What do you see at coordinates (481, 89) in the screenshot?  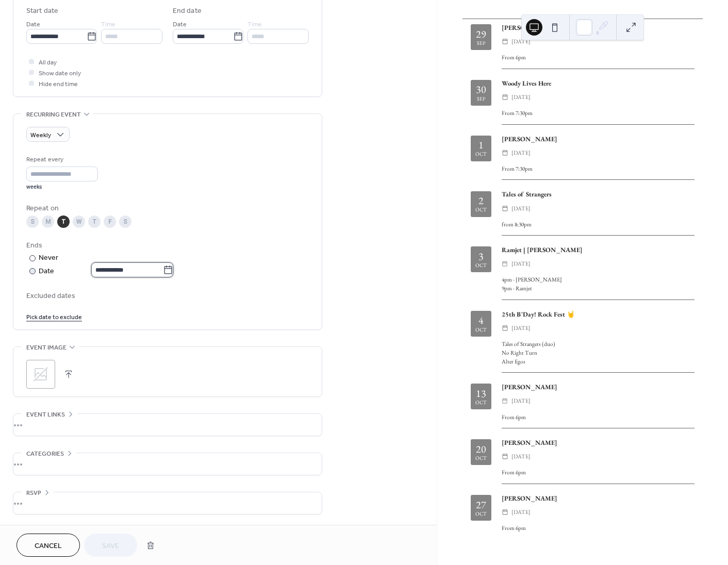 I see `div: 30` at bounding box center [481, 89].